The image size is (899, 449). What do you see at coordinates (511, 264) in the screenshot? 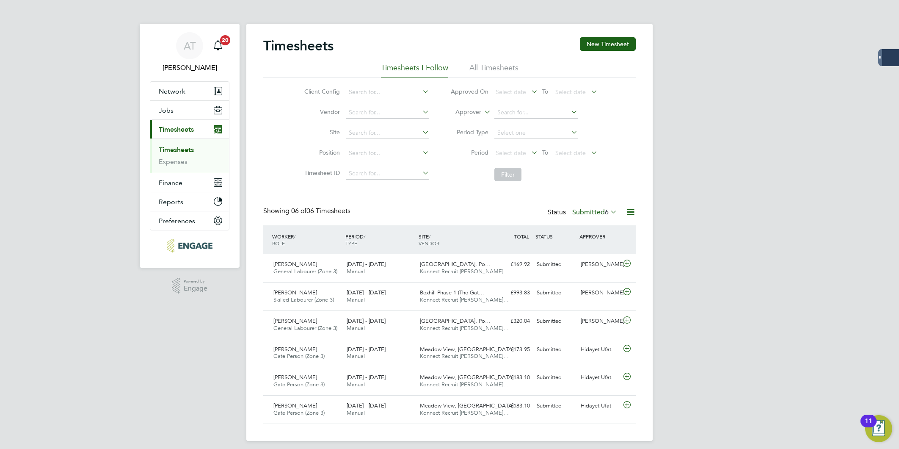
I see `div: £169.92` at bounding box center [511, 264].